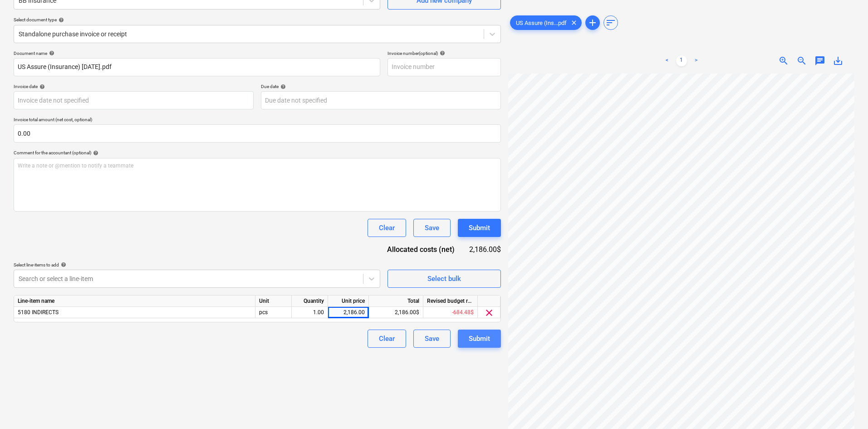  I want to click on div: Total, so click(396, 301).